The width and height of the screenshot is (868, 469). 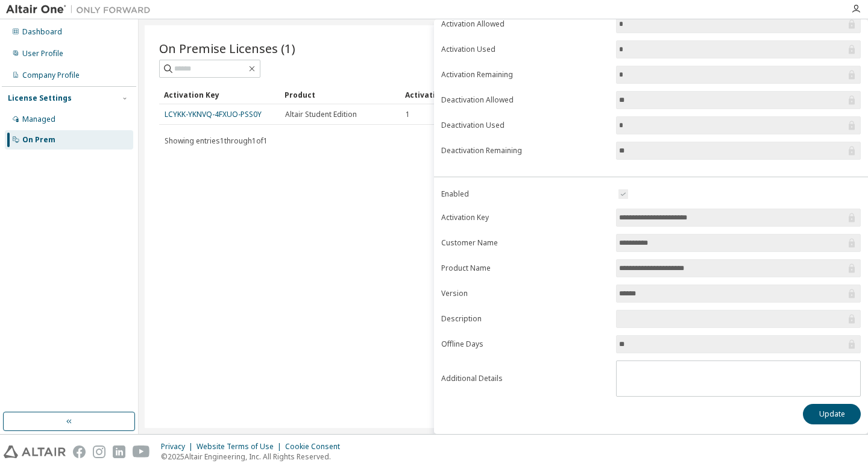 I want to click on label: Offline Days, so click(x=525, y=345).